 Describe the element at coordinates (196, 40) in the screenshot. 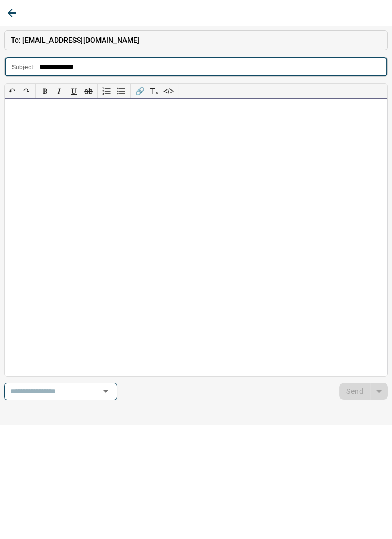

I see `p: To:` at that location.